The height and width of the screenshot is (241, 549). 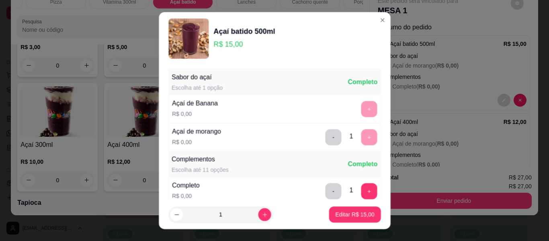 What do you see at coordinates (188, 39) in the screenshot?
I see `img: product-image` at bounding box center [188, 39].